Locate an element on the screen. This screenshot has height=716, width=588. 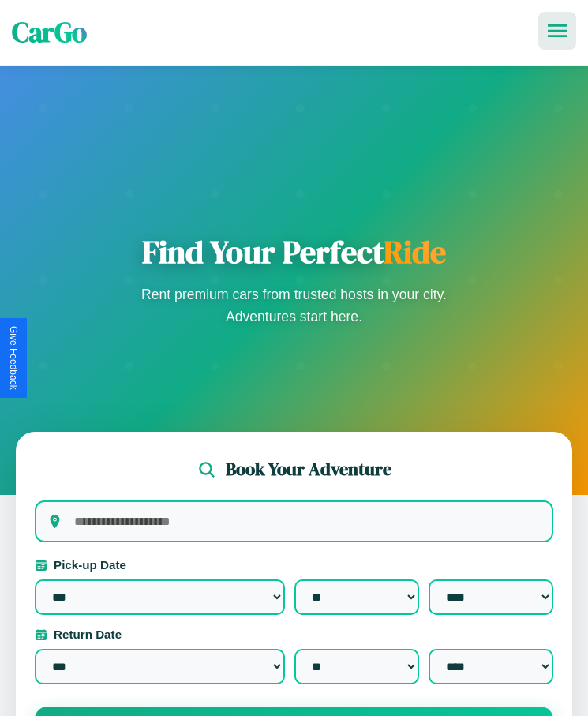
label: Return Date is located at coordinates (294, 633).